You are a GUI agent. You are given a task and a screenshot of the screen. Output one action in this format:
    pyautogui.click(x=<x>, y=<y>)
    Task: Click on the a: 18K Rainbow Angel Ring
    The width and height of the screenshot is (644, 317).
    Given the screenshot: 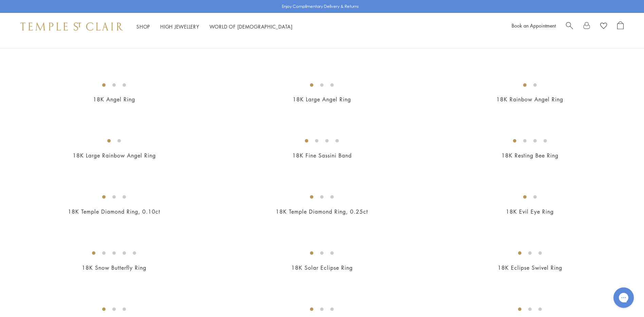 What is the action you would take?
    pyautogui.click(x=530, y=99)
    